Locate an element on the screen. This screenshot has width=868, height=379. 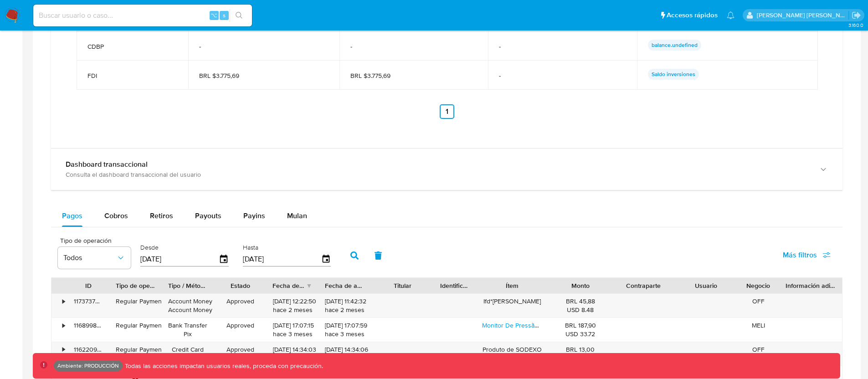
span: Accesos rápidos is located at coordinates (692, 15).